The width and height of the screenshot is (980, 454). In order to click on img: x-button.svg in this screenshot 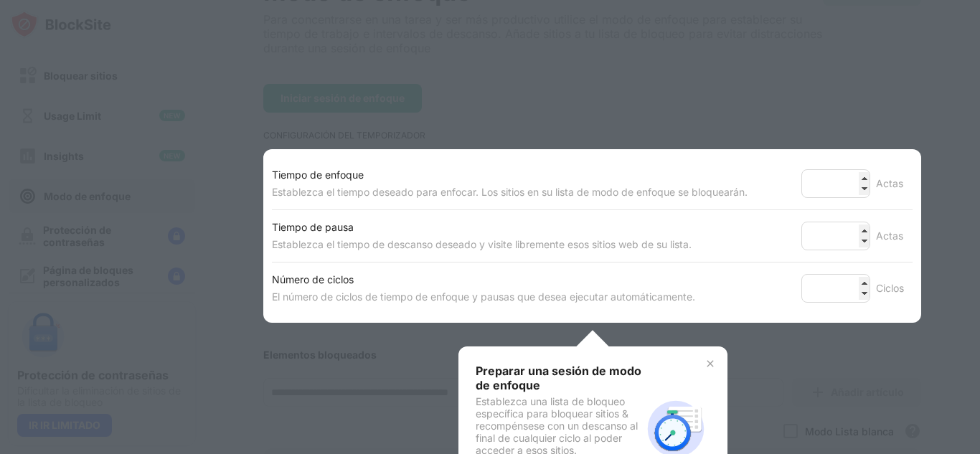, I will do `click(710, 364)`.